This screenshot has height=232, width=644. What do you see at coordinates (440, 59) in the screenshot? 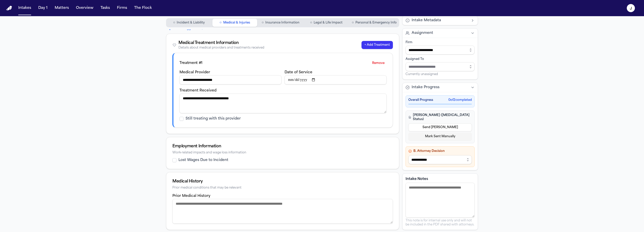
I see `div: Assigned To` at bounding box center [440, 59].